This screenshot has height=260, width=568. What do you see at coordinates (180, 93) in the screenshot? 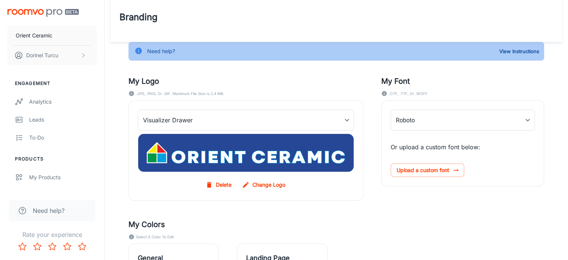
I see `span: .JPG, .PNG, or .GIF. Maximum file size is 2.4 MB.` at bounding box center [180, 93].